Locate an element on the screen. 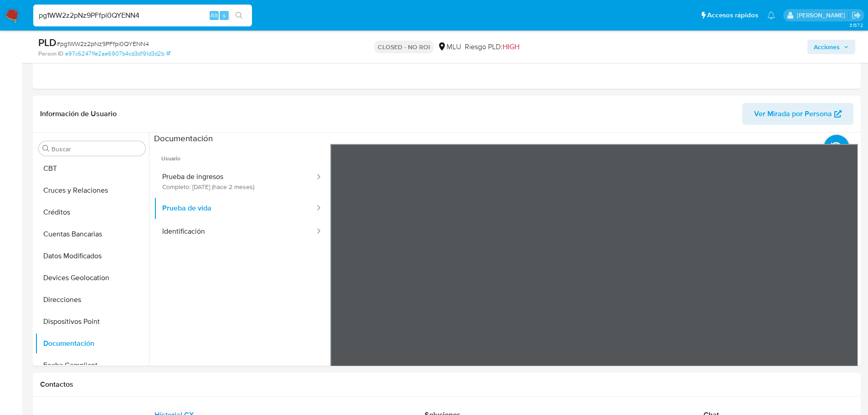 Image resolution: width=868 pixels, height=415 pixels. button: Créditos is located at coordinates (92, 213).